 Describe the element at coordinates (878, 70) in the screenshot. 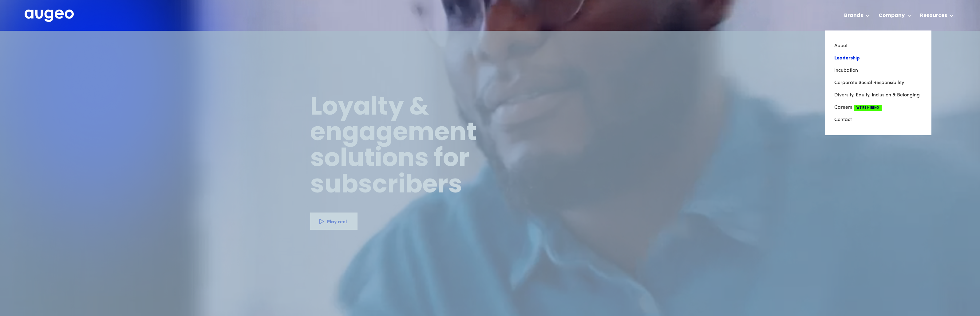

I see `a: Incubation` at that location.